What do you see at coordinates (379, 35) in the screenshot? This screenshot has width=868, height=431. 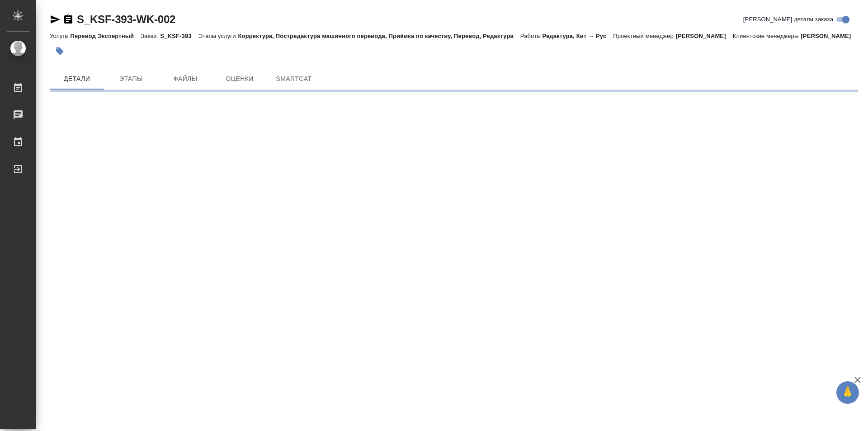 I see `p: Корректура, Постредактура машинного перевода, Приёмка по качеству, Перевод, Редактура` at bounding box center [379, 35].